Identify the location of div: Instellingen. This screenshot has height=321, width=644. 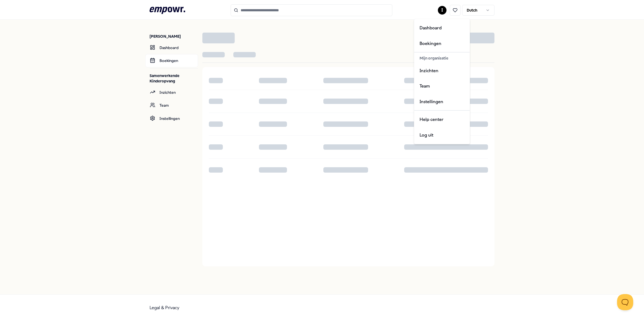
(442, 101).